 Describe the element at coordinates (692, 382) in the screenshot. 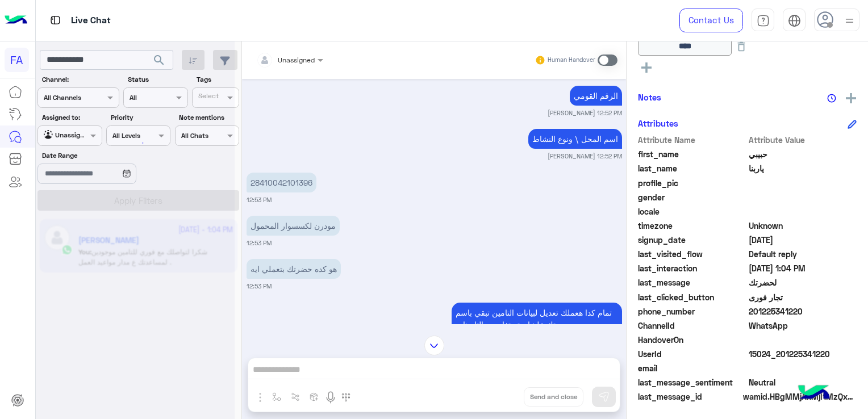

I see `span: last_message_sentiment` at that location.